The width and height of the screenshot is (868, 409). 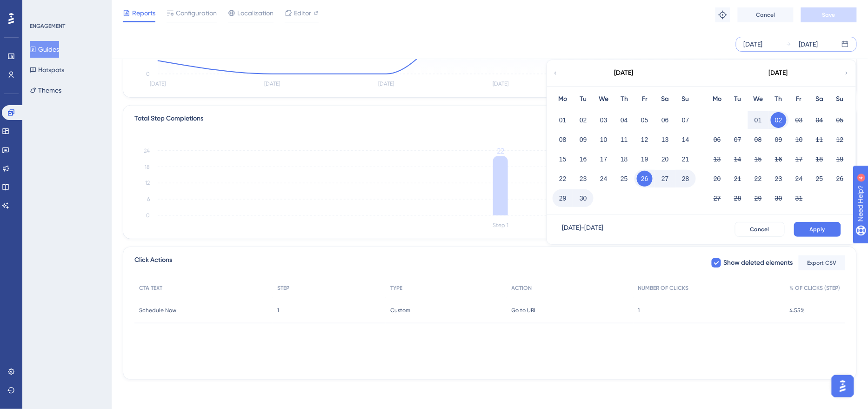 I want to click on button: 05, so click(x=841, y=120).